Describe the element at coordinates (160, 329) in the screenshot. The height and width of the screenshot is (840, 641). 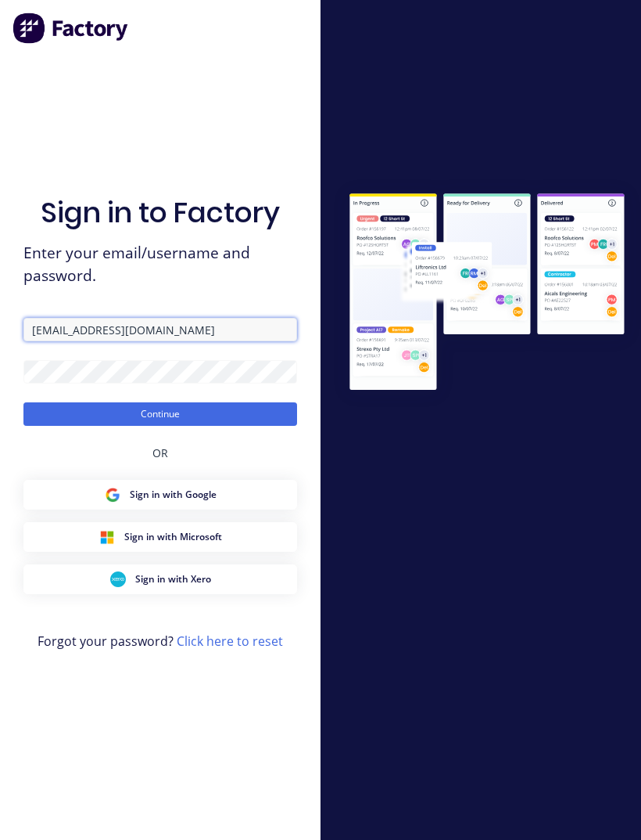
I see `input: Email/Username` at that location.